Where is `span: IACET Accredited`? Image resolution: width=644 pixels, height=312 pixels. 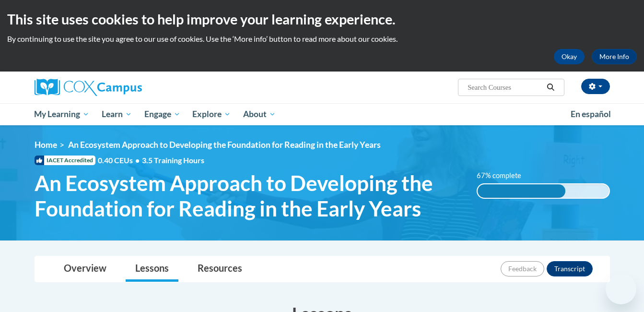
span: IACET Accredited is located at coordinates (65, 160).